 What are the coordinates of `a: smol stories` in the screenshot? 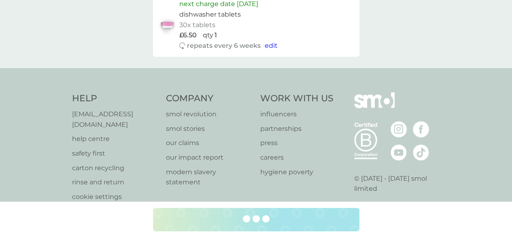 It's located at (209, 129).